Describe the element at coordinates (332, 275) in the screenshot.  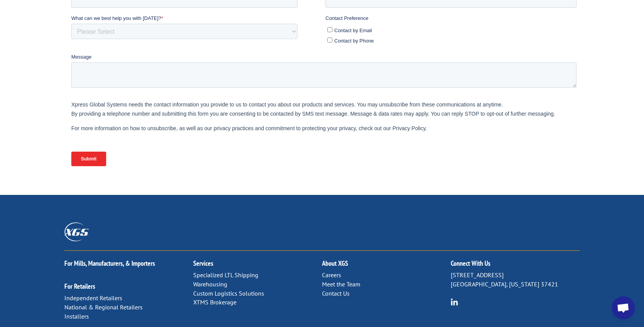
I see `a: Careers` at that location.